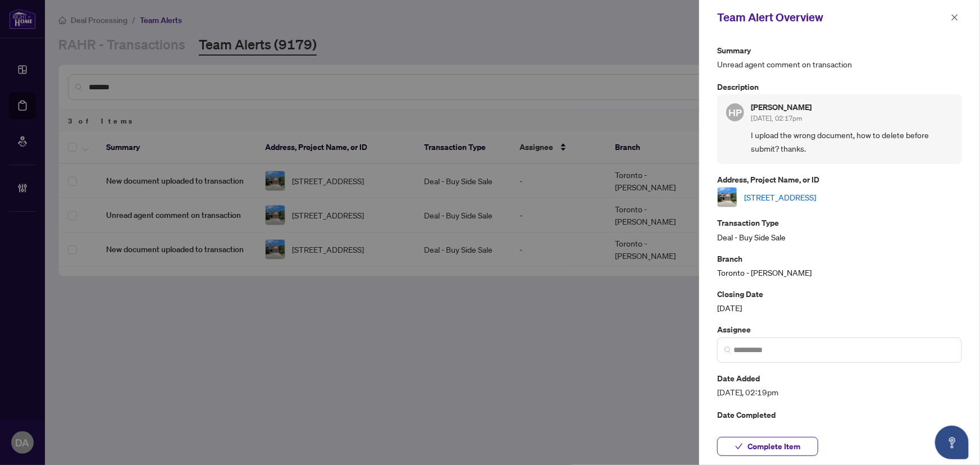 The image size is (980, 465). Describe the element at coordinates (952, 443) in the screenshot. I see `button: Open asap` at that location.